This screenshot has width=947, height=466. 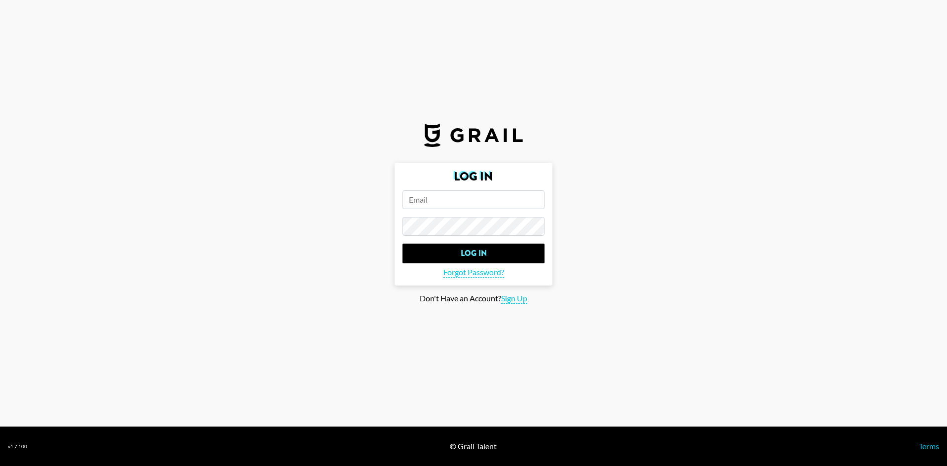 I want to click on a: Terms, so click(x=929, y=446).